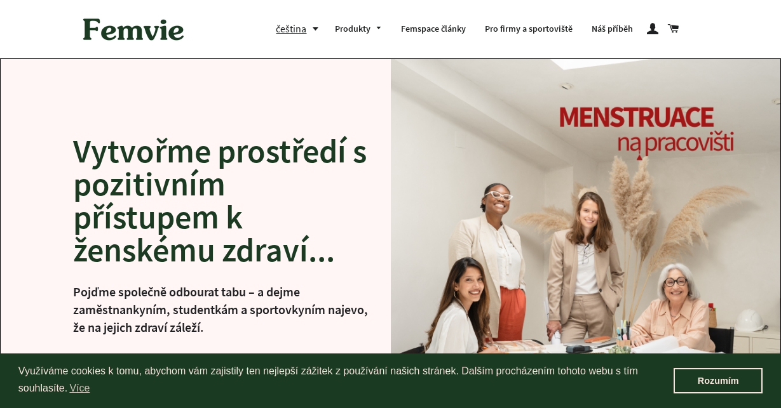 The image size is (781, 408). What do you see at coordinates (358, 29) in the screenshot?
I see `a: Produkty` at bounding box center [358, 29].